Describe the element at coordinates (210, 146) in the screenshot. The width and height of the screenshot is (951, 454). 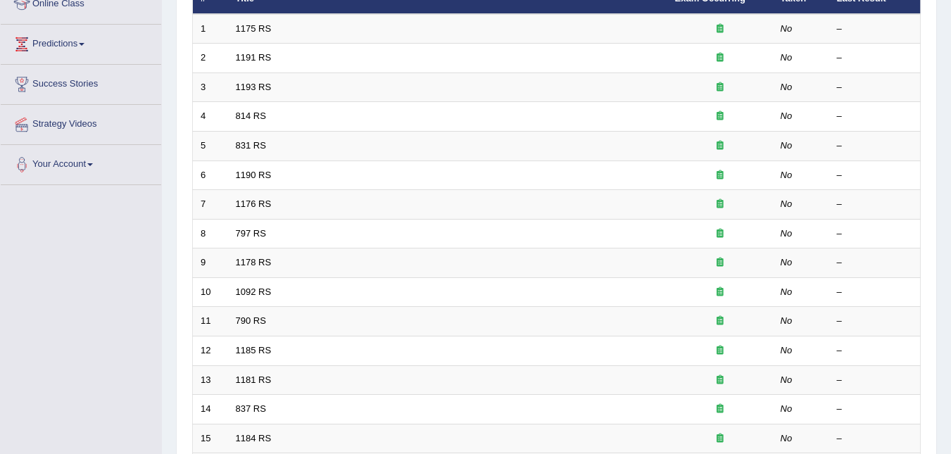
I see `td: 5` at that location.